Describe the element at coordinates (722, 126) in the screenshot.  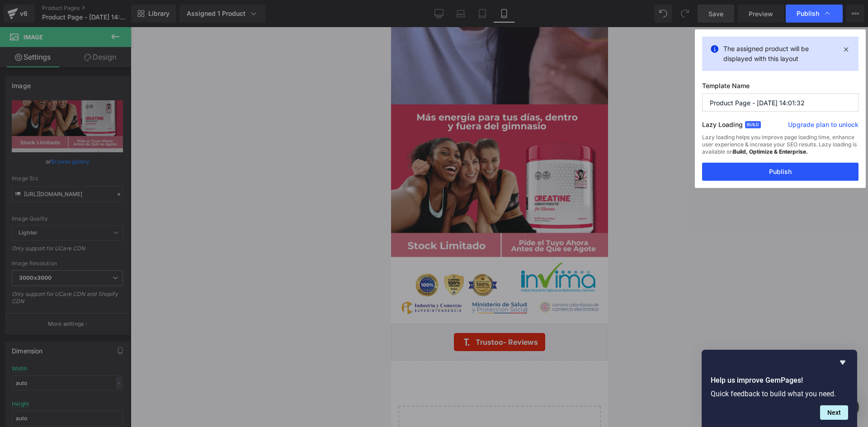
I see `label: Lazy Loading` at that location.